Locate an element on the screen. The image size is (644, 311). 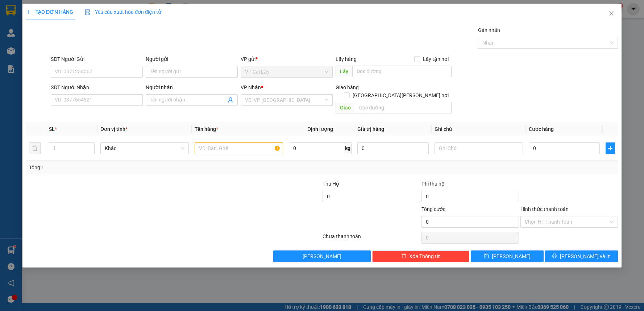
span: kg is located at coordinates (348, 148).